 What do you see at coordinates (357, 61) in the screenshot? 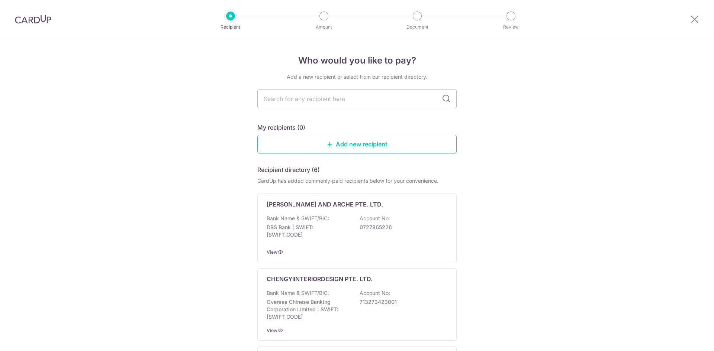
I see `h4: Who would you like to pay?` at bounding box center [357, 61].